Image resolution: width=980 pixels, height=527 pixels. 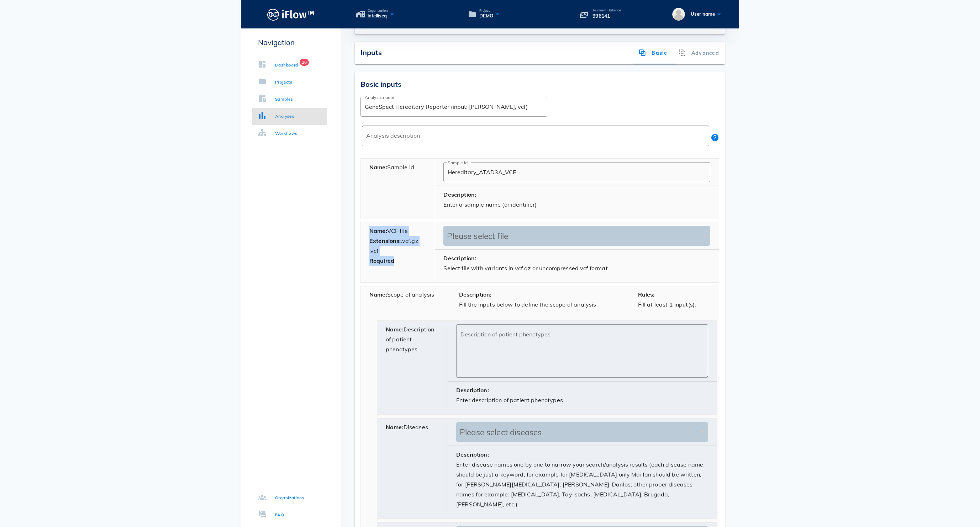 What do you see at coordinates (290, 498) in the screenshot?
I see `div: Organizations` at bounding box center [290, 498].